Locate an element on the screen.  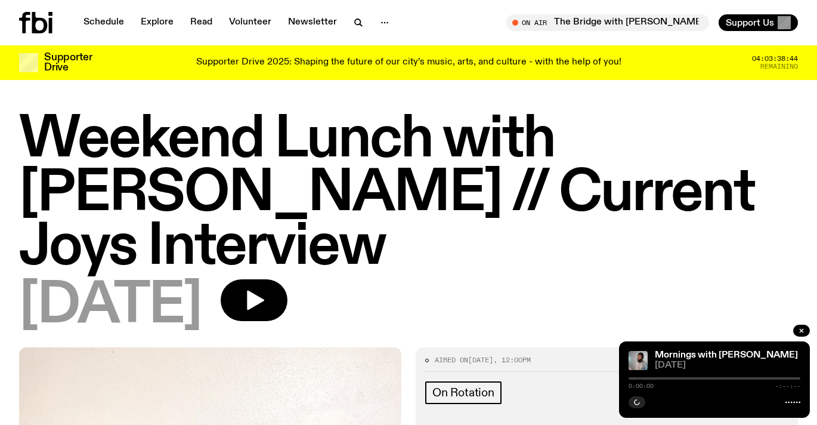
span: 0:00:00 is located at coordinates (641, 386).